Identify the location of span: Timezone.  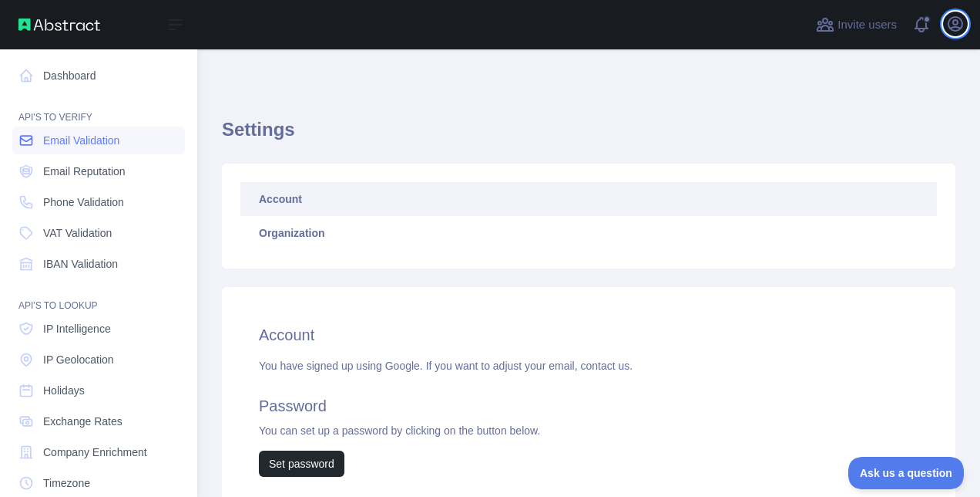
(67, 483).